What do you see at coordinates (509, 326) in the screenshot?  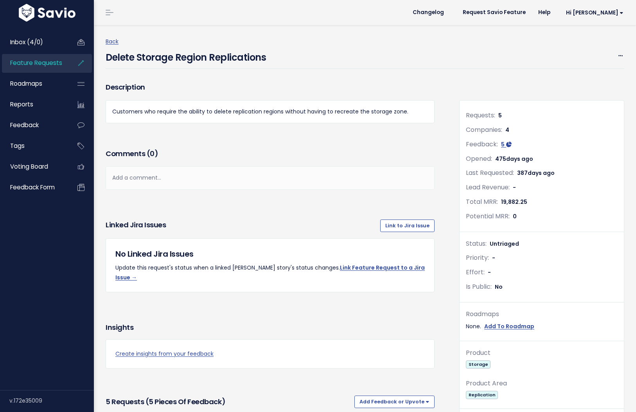 I see `a: Add To Roadmap` at bounding box center [509, 326].